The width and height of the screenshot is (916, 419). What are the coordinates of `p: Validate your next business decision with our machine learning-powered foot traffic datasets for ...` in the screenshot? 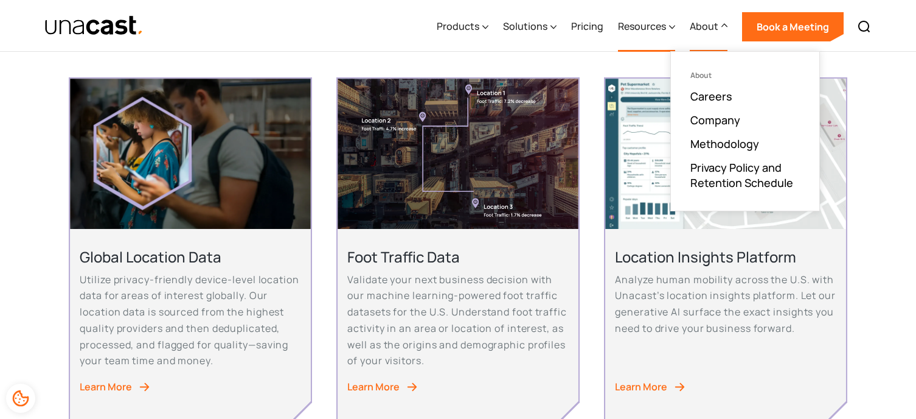 It's located at (458, 320).